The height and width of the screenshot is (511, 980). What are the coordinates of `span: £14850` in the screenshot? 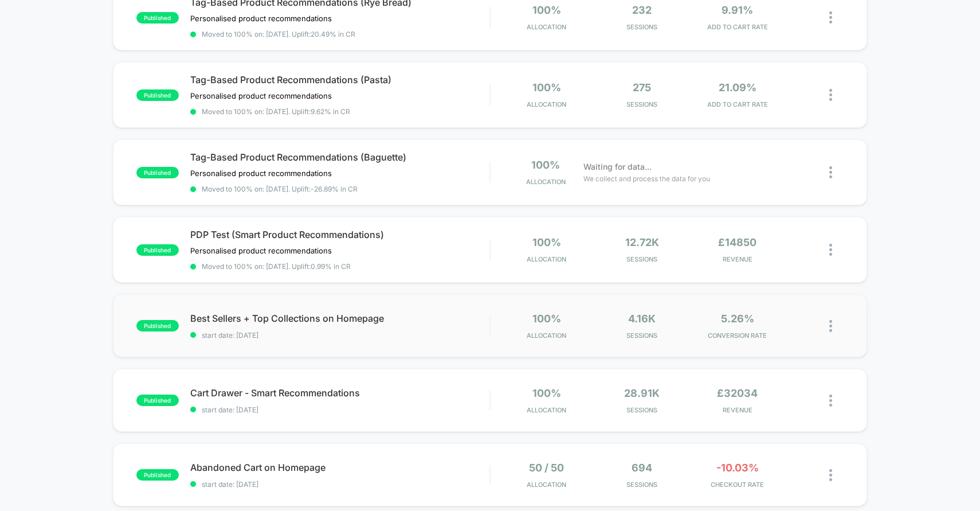 It's located at (737, 242).